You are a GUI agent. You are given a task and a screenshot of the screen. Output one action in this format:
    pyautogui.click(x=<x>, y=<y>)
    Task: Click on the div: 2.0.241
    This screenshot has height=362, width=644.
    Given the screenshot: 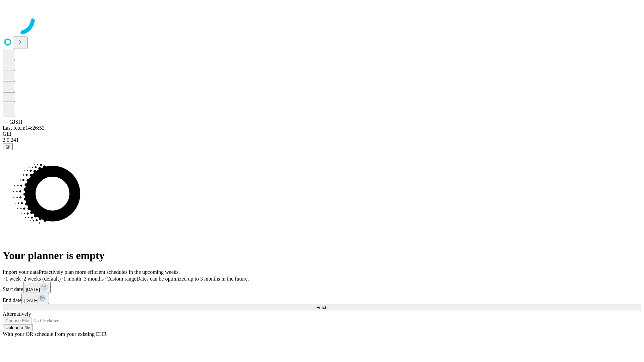 What is the action you would take?
    pyautogui.click(x=322, y=140)
    